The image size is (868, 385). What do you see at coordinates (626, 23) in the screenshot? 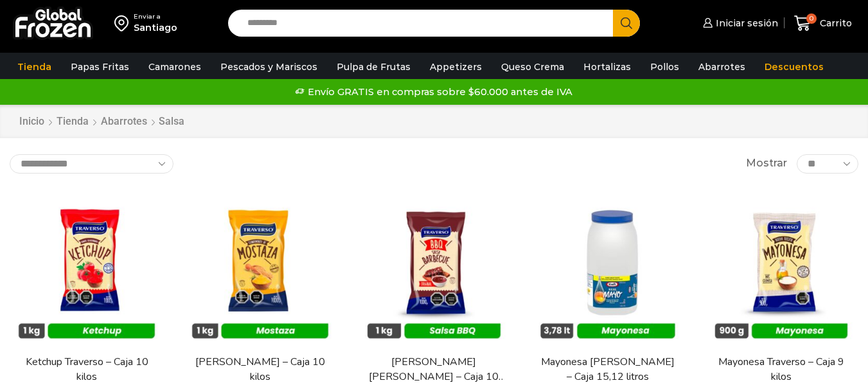
I see `button: Search button` at bounding box center [626, 23].